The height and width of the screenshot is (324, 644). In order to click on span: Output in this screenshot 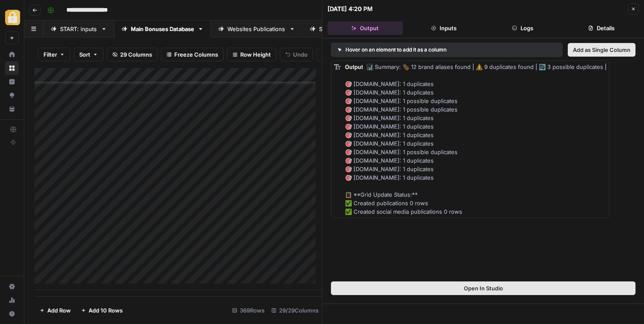, I will do `click(354, 67)`.